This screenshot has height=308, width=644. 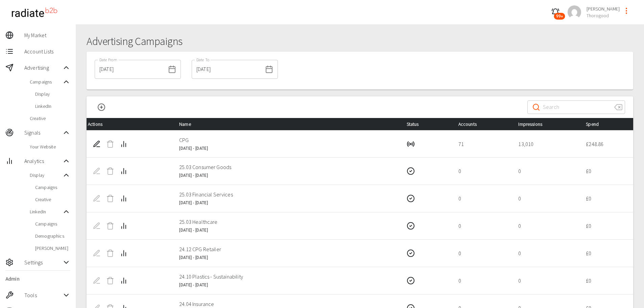 What do you see at coordinates (473, 124) in the screenshot?
I see `span: Accounts` at bounding box center [473, 124].